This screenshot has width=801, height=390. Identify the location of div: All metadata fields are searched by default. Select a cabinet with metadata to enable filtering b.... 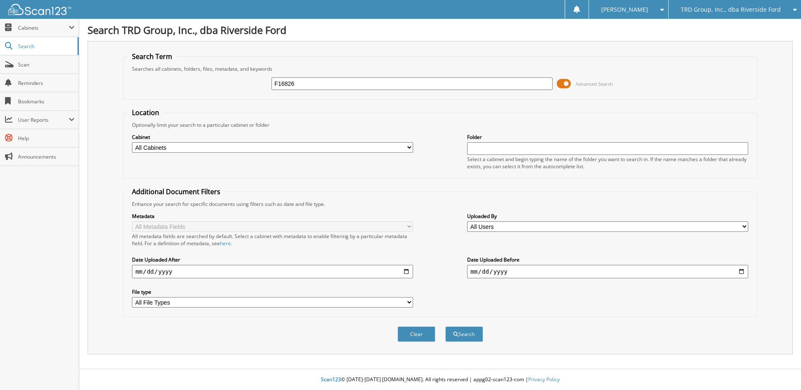
(272, 240).